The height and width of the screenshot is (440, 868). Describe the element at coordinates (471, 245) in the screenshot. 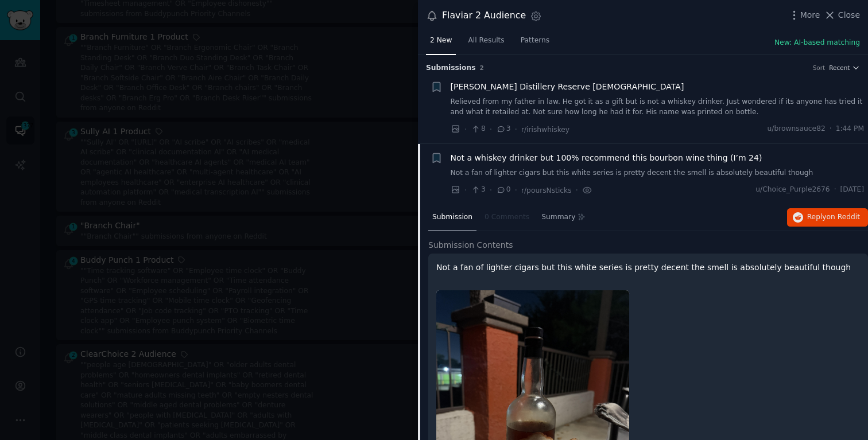

I see `span: Submission Contents` at that location.